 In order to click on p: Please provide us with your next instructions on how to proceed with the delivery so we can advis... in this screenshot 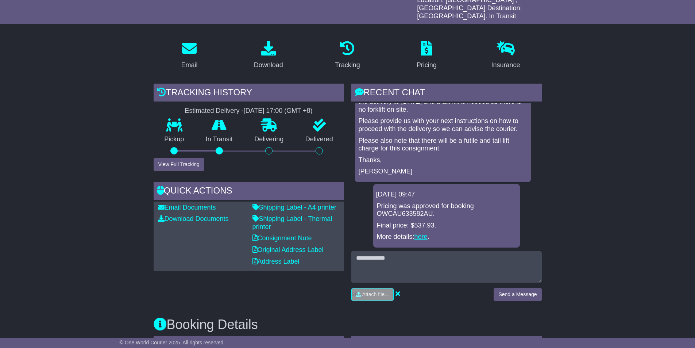, I will do `click(443, 125)`.